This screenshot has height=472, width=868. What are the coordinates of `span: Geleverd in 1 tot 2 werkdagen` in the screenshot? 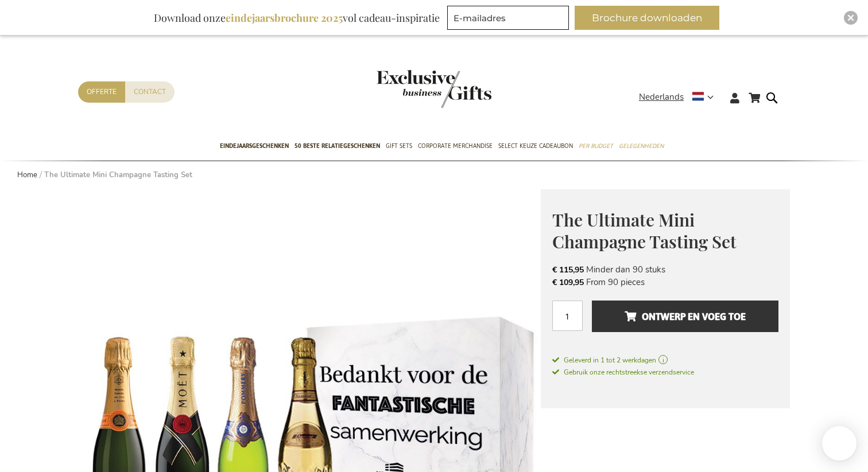 It's located at (666, 361).